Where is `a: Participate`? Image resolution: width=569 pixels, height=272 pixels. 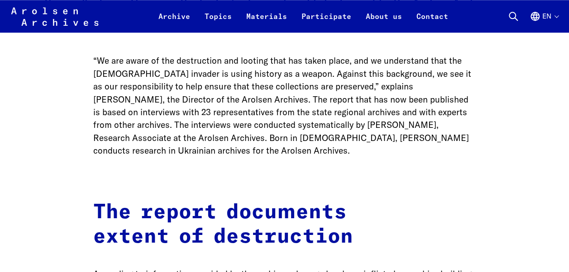
a: Participate is located at coordinates (326, 22).